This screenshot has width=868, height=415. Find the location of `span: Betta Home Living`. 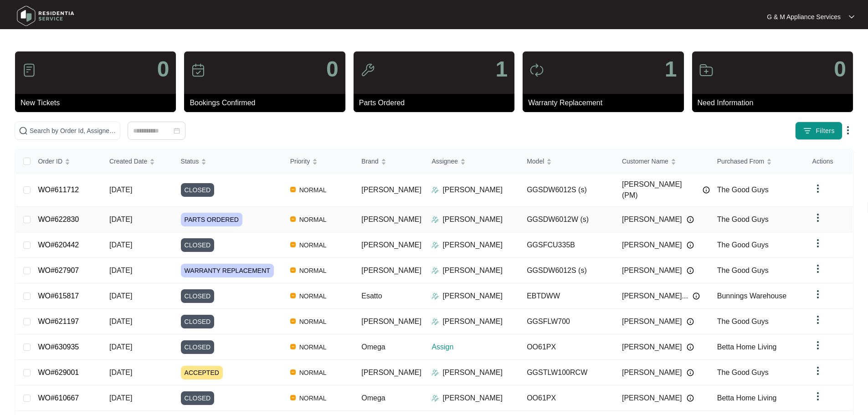

span: Betta Home Living is located at coordinates (747, 346).